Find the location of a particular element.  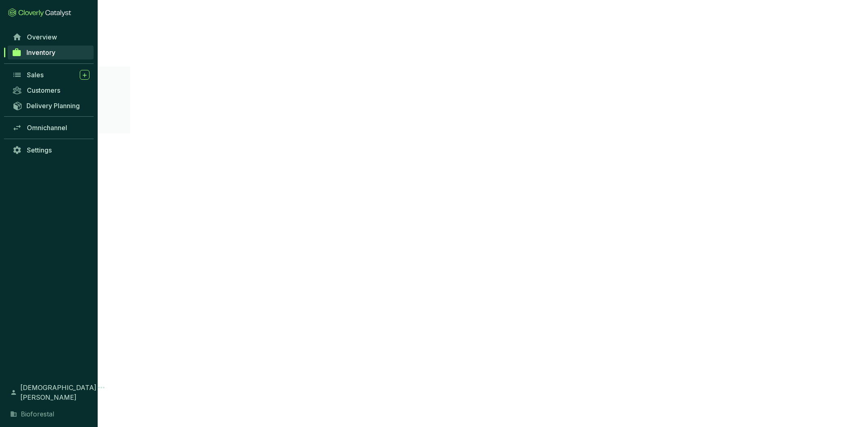

span: Delivery Planning is located at coordinates (53, 106).